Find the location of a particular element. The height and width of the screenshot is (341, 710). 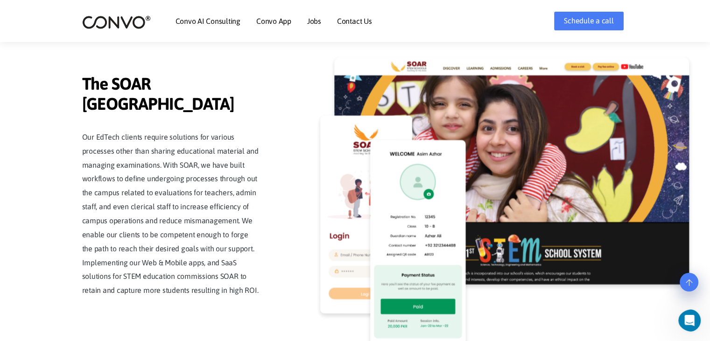

a: Convo AI Consulting is located at coordinates (208, 21).